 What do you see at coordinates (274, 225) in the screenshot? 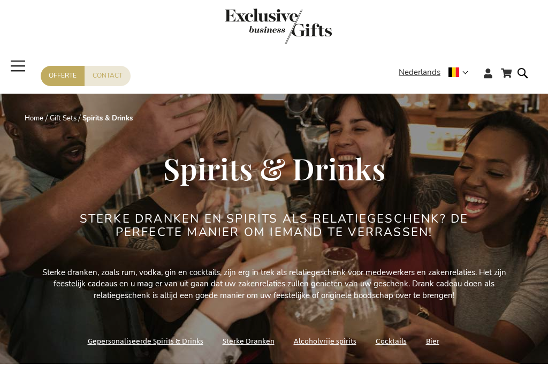
I see `h2: Sterke dranken en spirits als relatiegeschenk? De perfecte manier om iemand te verrassen!` at bounding box center [274, 225].